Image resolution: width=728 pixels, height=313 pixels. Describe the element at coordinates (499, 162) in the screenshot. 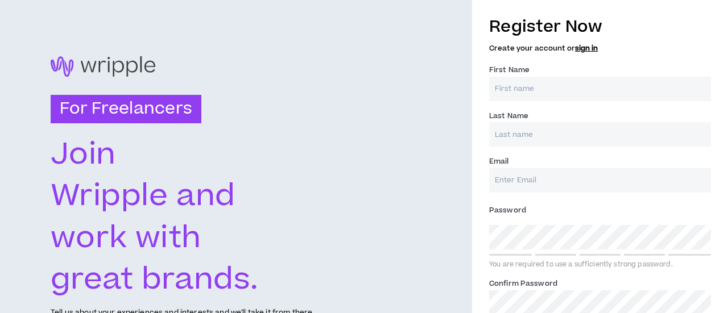

I see `label: Email` at that location.